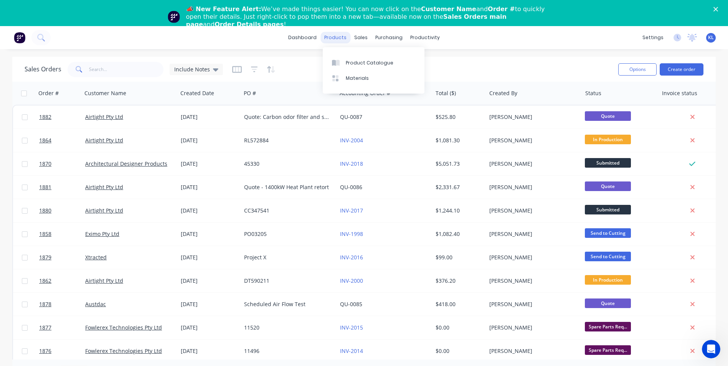 The image size is (728, 366). Describe the element at coordinates (45, 258) in the screenshot. I see `span: 1879` at that location.